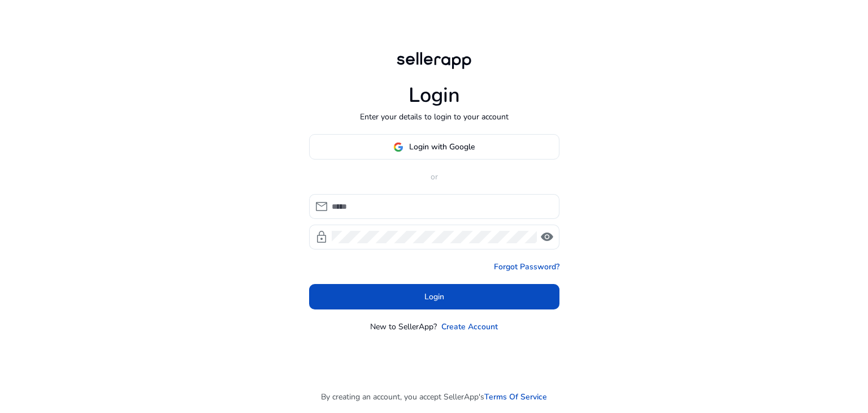  I want to click on button: Login with Google, so click(434, 146).